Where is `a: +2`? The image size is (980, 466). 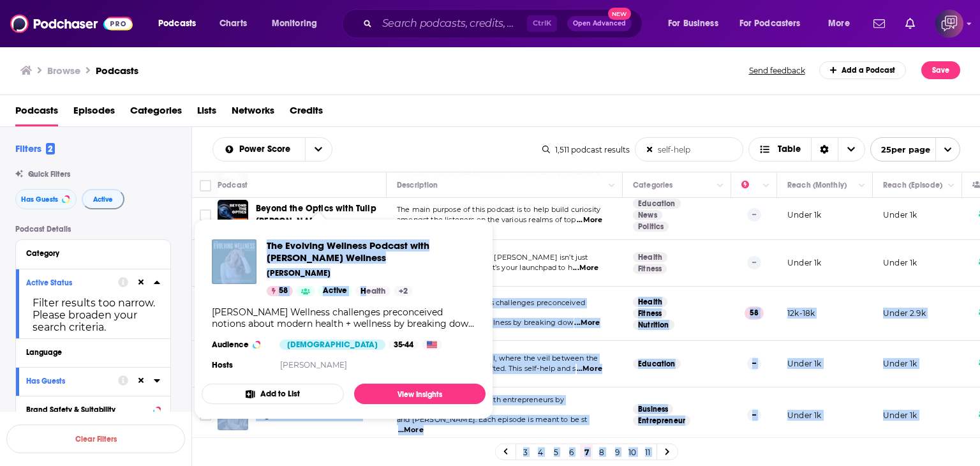
a: +2 is located at coordinates (403, 291).